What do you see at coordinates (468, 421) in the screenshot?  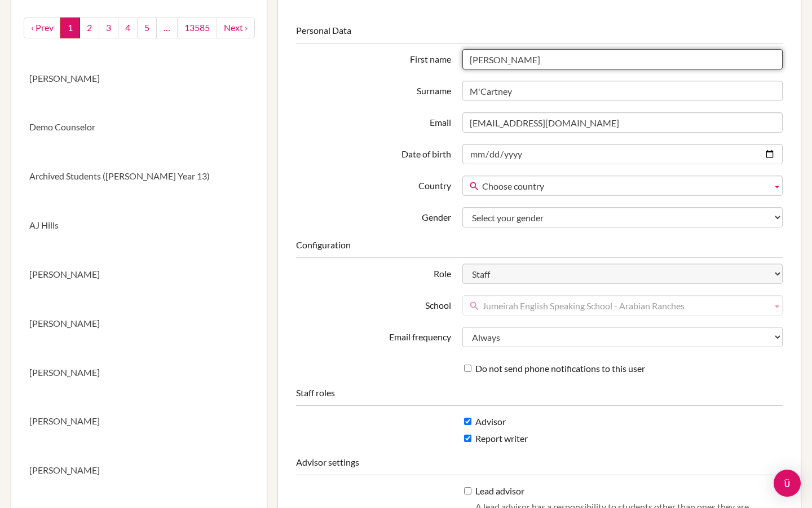 I see `input: Advisor` at bounding box center [468, 421].